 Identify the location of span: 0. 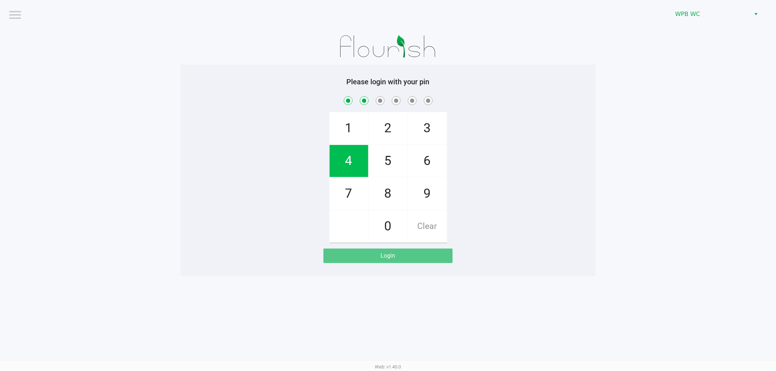
(388, 227).